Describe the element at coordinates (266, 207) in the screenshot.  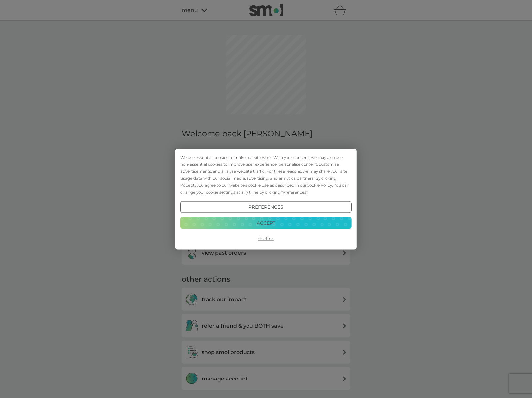
I see `button: Preferences` at that location.